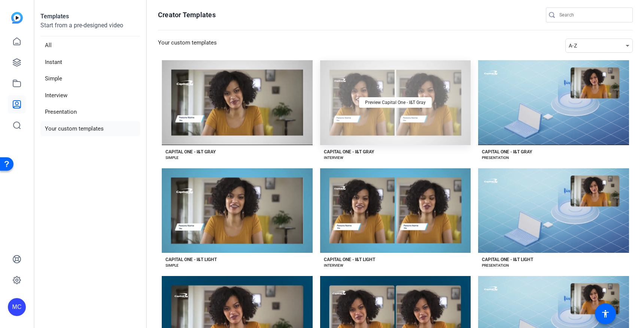  I want to click on img: blue-gradient.svg, so click(17, 18).